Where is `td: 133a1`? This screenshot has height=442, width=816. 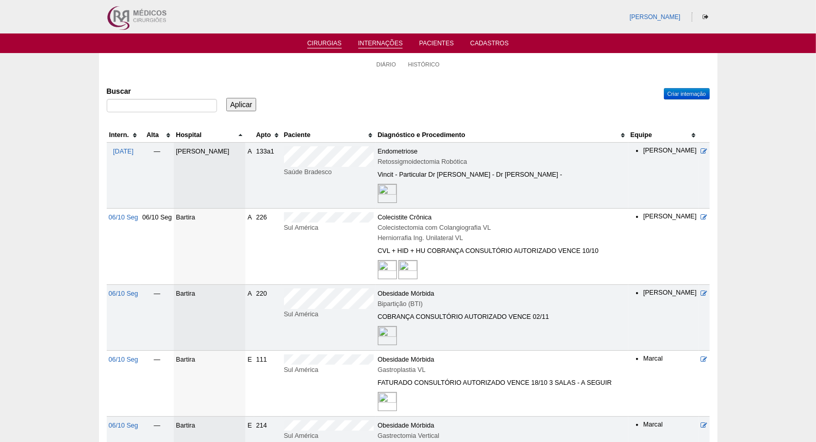
td: 133a1 is located at coordinates (268, 176).